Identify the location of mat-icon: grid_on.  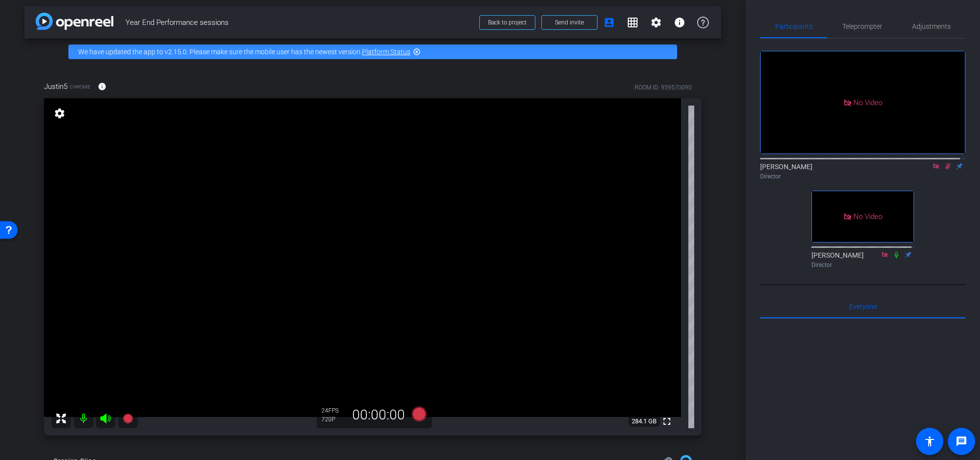
(633, 23).